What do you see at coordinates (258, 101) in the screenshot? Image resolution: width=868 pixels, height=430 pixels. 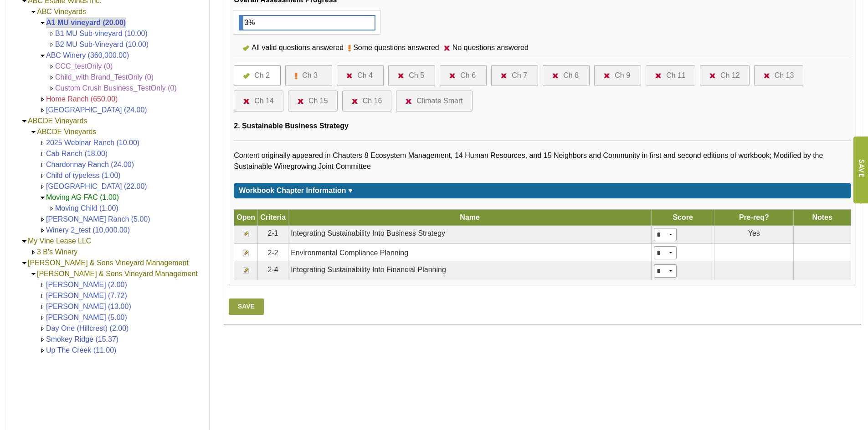 I see `a: Ch 14` at bounding box center [258, 101].